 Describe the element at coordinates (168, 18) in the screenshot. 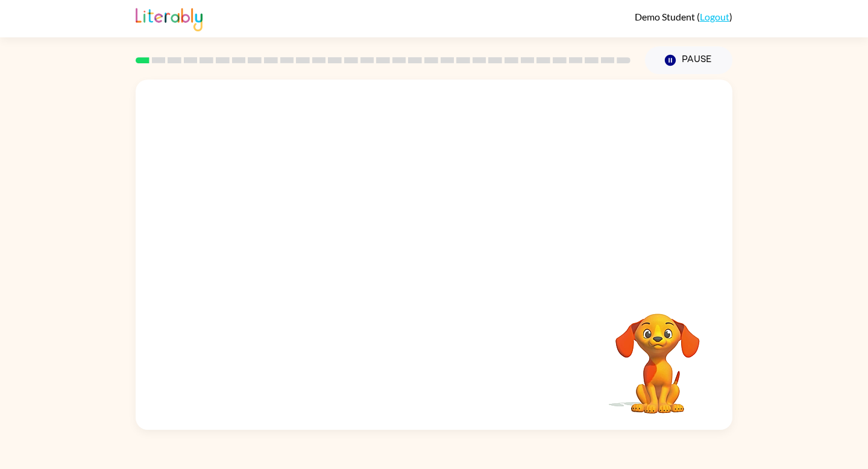

I see `img: Literably` at that location.